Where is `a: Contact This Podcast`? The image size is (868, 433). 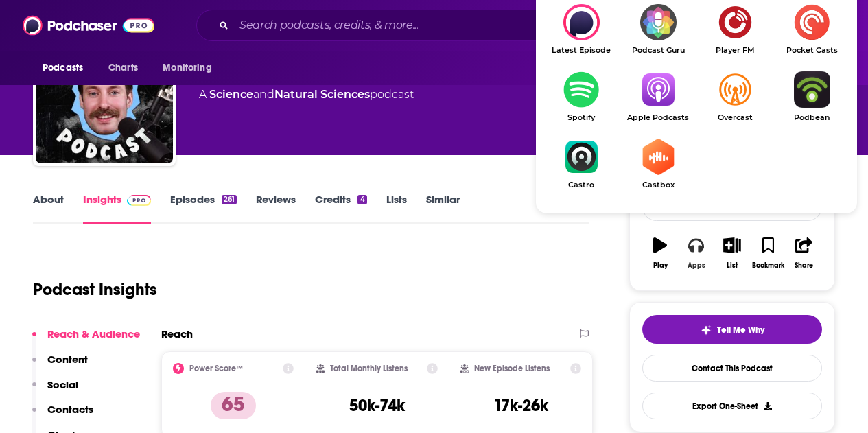
a: Contact This Podcast is located at coordinates (732, 367).